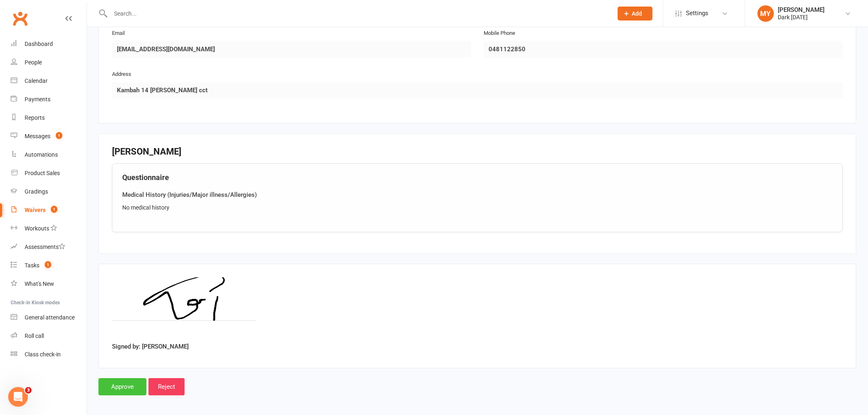 This screenshot has height=415, width=868. Describe the element at coordinates (477, 208) in the screenshot. I see `div: No medical history` at that location.